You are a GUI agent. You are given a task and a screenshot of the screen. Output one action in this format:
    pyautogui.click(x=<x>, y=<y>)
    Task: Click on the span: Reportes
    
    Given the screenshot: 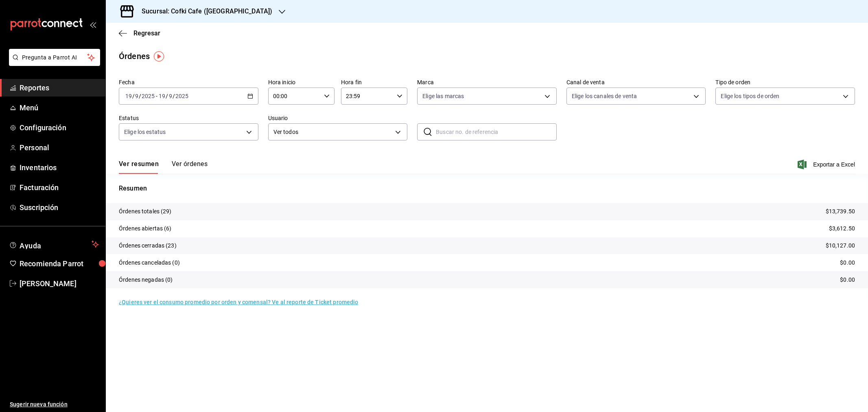 What is the action you would take?
    pyautogui.click(x=59, y=88)
    